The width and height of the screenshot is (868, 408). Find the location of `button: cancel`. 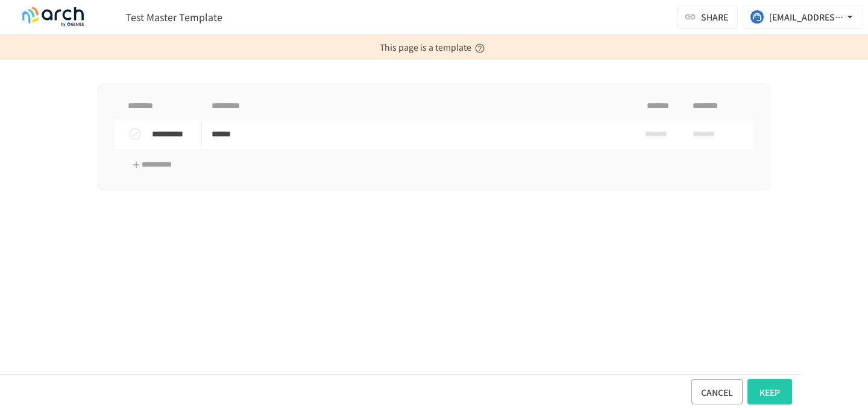

button: cancel is located at coordinates (716, 391).